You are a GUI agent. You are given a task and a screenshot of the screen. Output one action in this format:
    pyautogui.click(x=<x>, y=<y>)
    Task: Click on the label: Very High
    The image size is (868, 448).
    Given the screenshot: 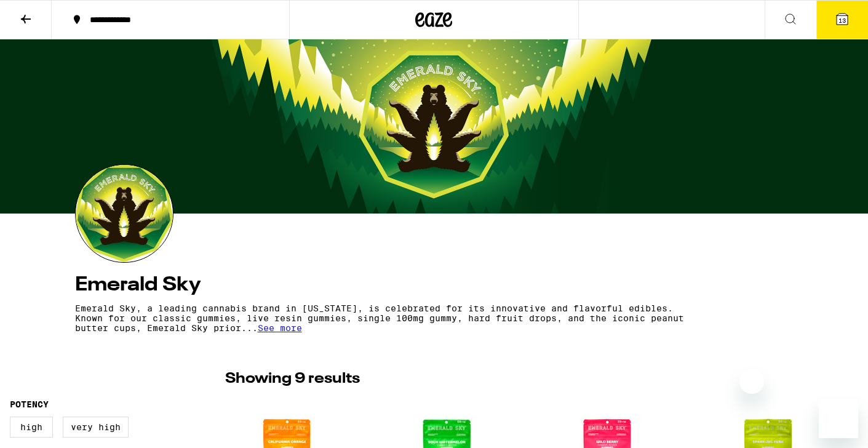 What is the action you would take?
    pyautogui.click(x=96, y=427)
    